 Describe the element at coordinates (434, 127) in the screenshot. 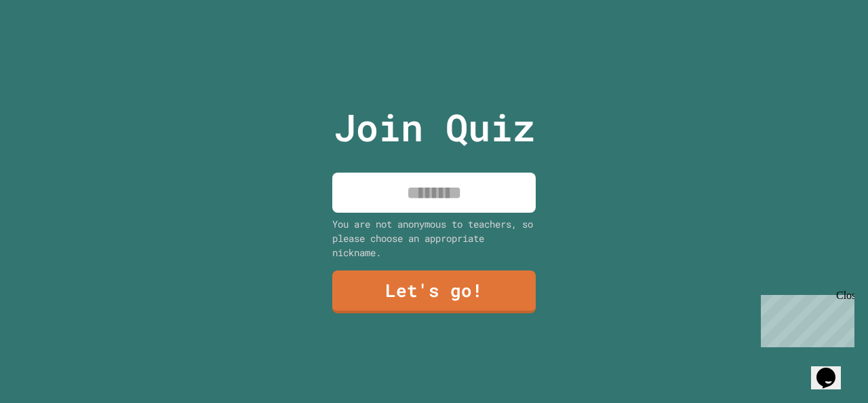

I see `p: Join Quiz` at that location.